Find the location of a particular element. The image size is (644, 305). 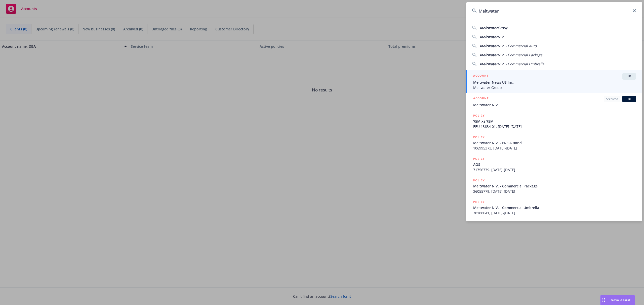

span: BI is located at coordinates (629, 99).